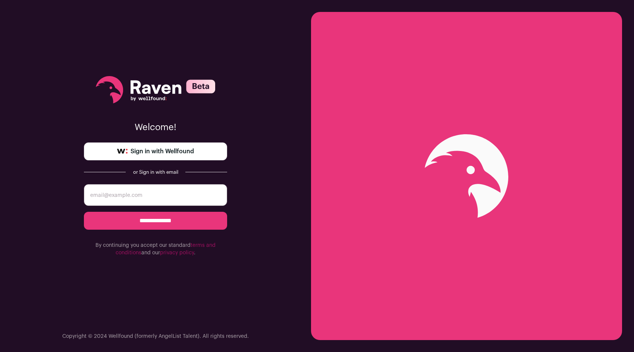 This screenshot has height=352, width=634. What do you see at coordinates (156, 195) in the screenshot?
I see `input: email@example.com` at bounding box center [156, 195].